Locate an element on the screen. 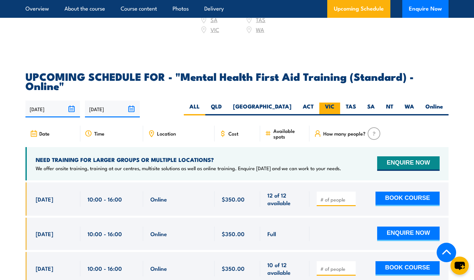  span: 10 of 12 available is located at coordinates (284, 269).